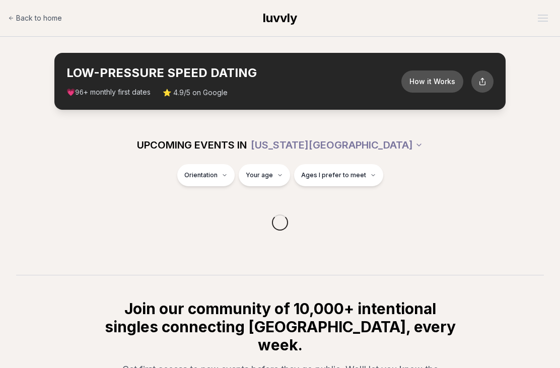  Describe the element at coordinates (265, 175) in the screenshot. I see `button: Your age` at that location.